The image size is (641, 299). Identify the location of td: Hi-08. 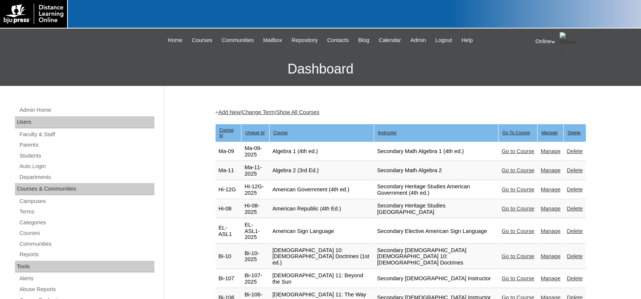
(228, 209).